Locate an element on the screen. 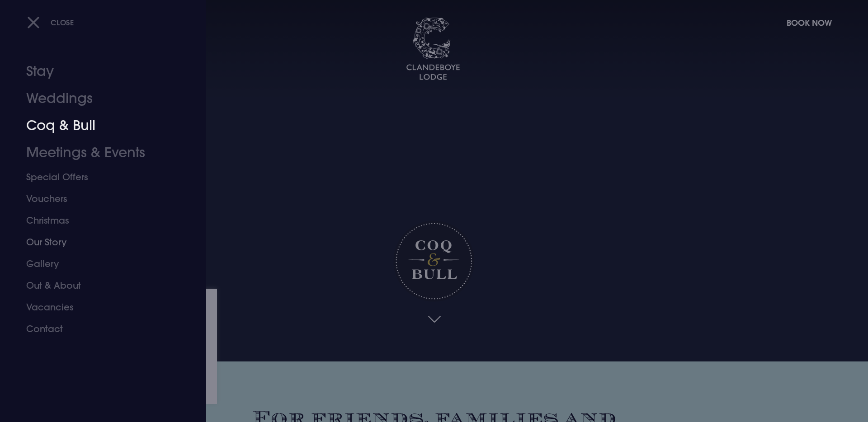 Image resolution: width=868 pixels, height=422 pixels. span: Close is located at coordinates (62, 22).